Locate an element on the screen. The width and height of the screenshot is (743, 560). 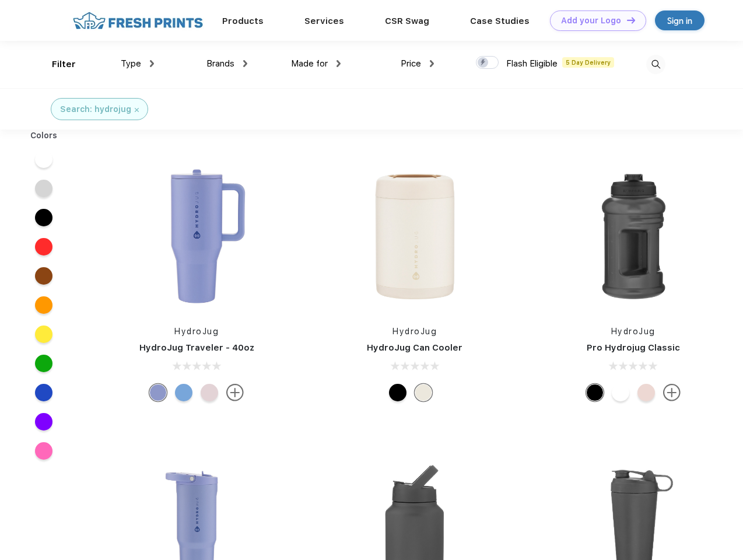
span: Made for is located at coordinates (309, 63).